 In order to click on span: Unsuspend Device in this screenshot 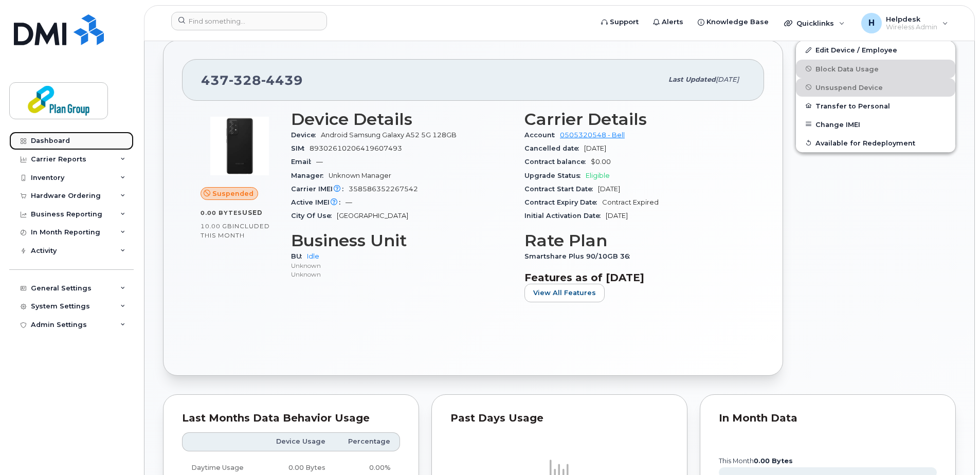, I will do `click(849, 87)`.